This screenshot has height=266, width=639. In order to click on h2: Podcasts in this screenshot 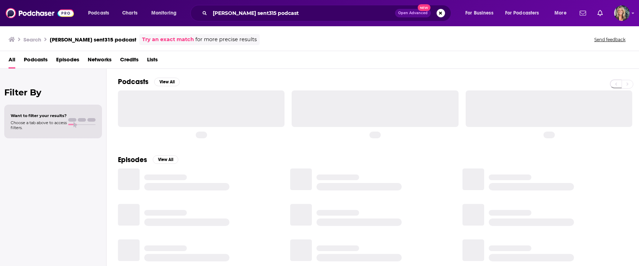, I will do `click(133, 82)`.